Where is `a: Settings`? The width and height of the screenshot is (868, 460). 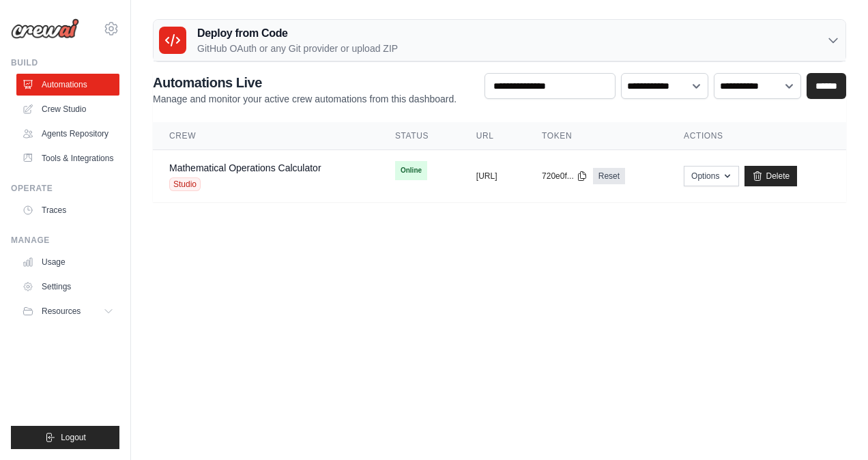 a: Settings is located at coordinates (68, 287).